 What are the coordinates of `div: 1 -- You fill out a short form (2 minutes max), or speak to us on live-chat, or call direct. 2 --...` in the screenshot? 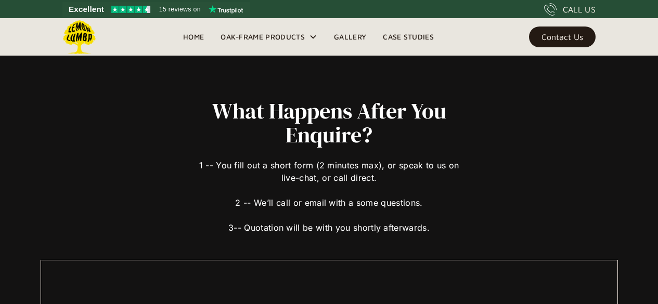 It's located at (329, 190).